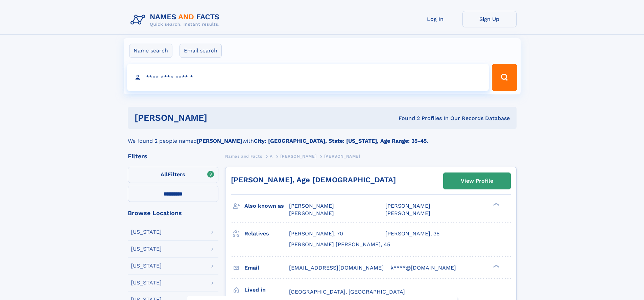 The image size is (644, 300). I want to click on a: Log In, so click(435, 19).